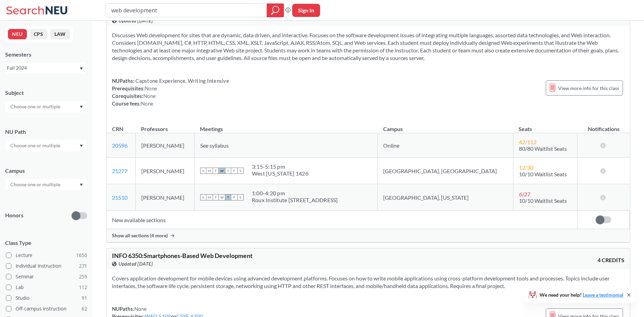 This screenshot has width=644, height=317. Describe the element at coordinates (526, 168) in the screenshot. I see `span: 12 / 30` at that location.